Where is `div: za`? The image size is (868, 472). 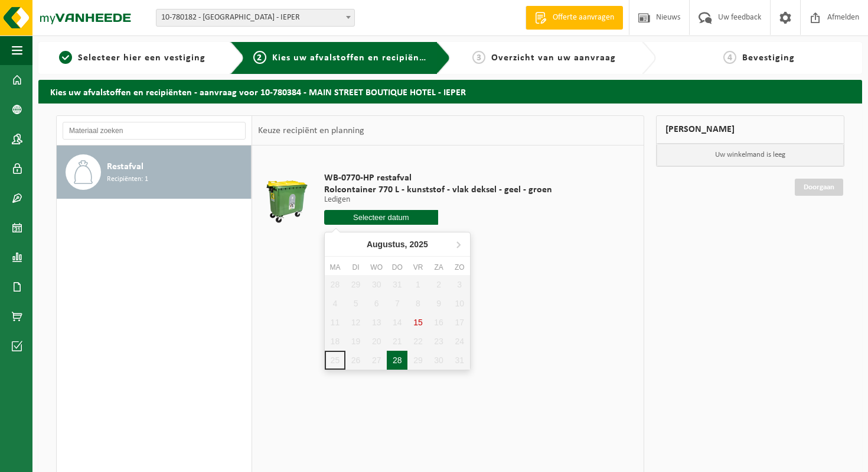
div: za is located at coordinates (439, 267).